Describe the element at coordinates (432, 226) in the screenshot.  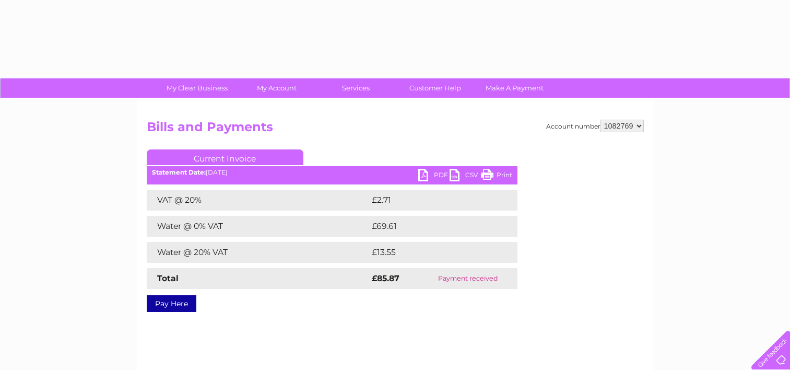
I see `td: £69.61` at that location.